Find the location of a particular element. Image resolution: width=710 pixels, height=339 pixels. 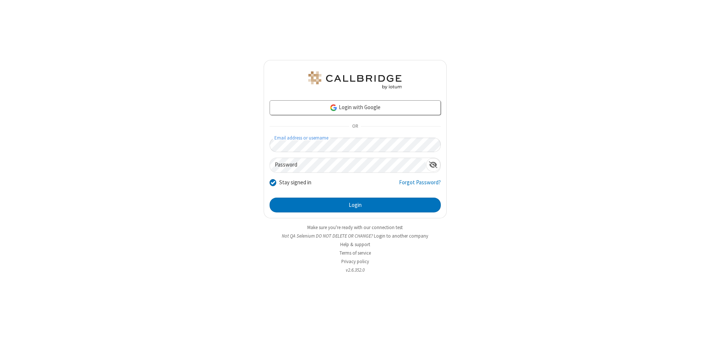

a: Privacy policy is located at coordinates (355, 261).